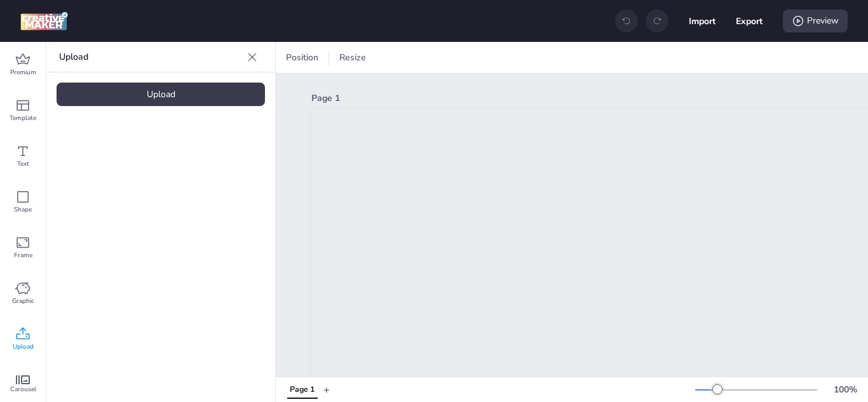  I want to click on div: Upload, so click(161, 94).